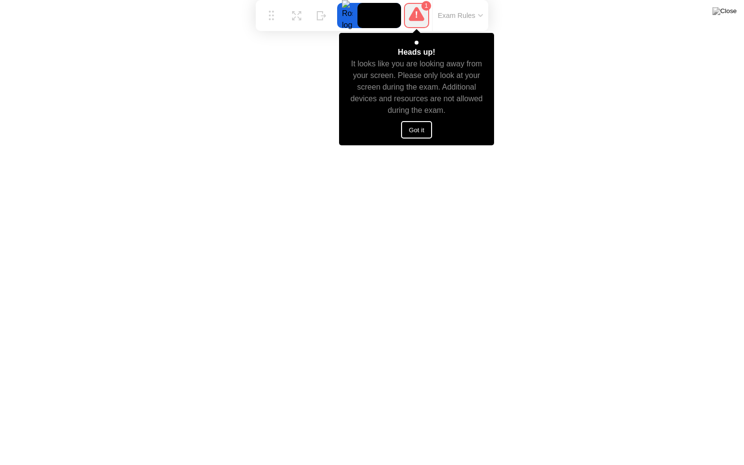 The height and width of the screenshot is (465, 744). Describe the element at coordinates (426, 6) in the screenshot. I see `div: 1` at that location.